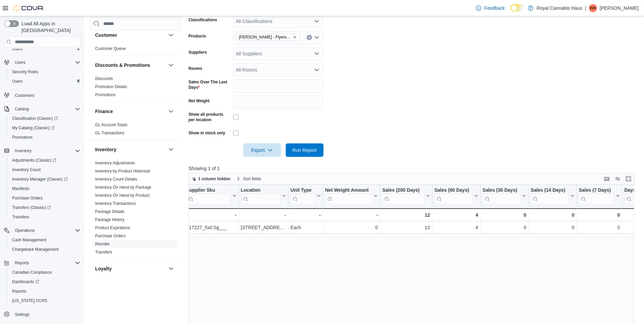  Describe the element at coordinates (123, 187) in the screenshot. I see `a: Inventory On Hand by Package` at that location.